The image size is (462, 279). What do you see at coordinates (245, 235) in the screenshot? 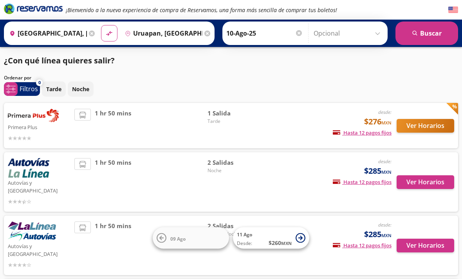
I see `span: 11 Ago` at bounding box center [245, 235].